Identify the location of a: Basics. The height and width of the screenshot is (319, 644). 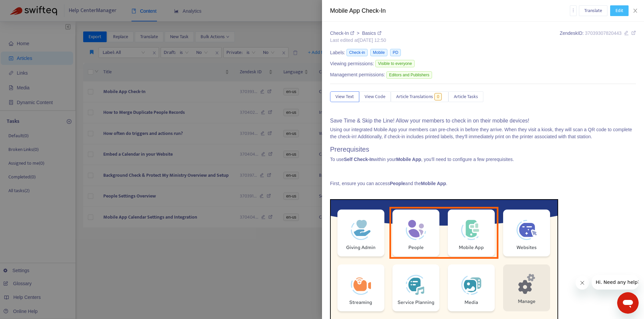
(371, 33).